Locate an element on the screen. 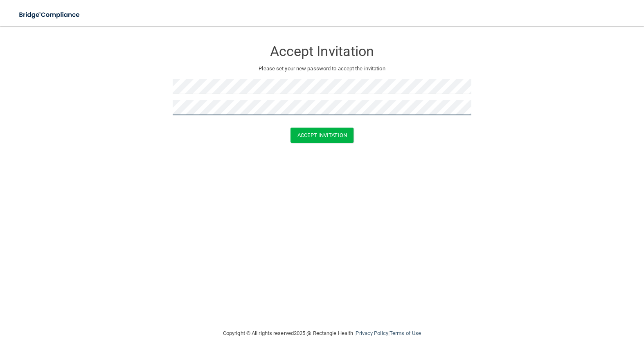 Image resolution: width=644 pixels, height=355 pixels. div: Copyright © All rights reserved 2025 @ Rectangle Health | | is located at coordinates (322, 334).